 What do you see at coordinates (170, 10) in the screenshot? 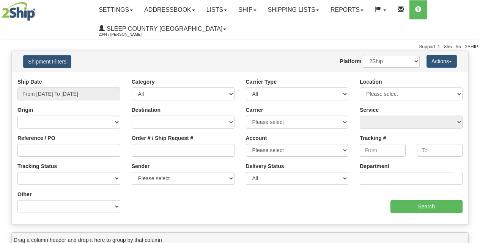
I see `a: Addressbook` at bounding box center [170, 10].